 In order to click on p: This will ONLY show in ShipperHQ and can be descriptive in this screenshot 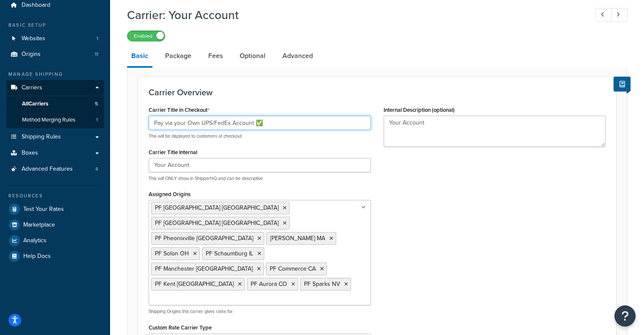, I will do `click(260, 178)`.